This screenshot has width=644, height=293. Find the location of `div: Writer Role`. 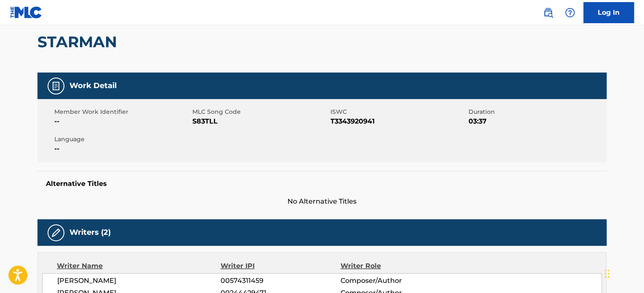

div: Writer Role is located at coordinates (395, 266).